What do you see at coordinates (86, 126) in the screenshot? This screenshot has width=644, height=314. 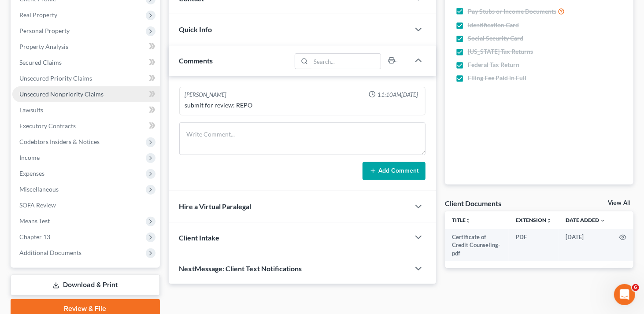 I see `a: Executory Contracts` at bounding box center [86, 126].